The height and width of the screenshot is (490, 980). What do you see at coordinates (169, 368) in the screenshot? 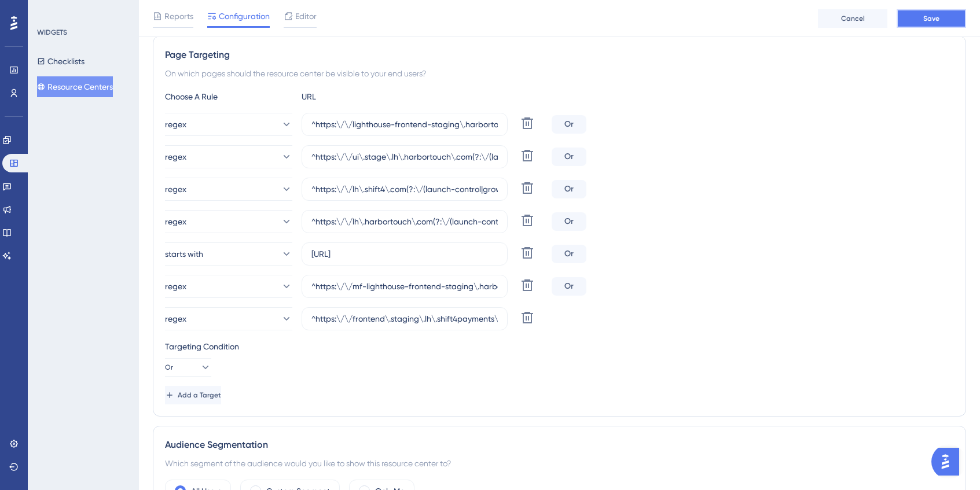
I see `span: Or` at bounding box center [169, 368].